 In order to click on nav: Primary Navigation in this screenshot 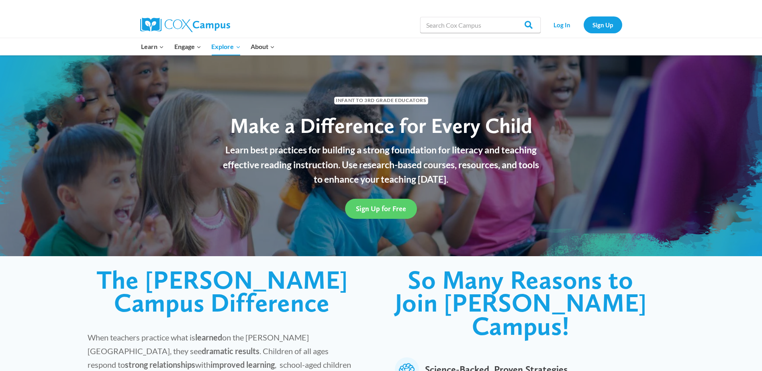, I will do `click(208, 47)`.